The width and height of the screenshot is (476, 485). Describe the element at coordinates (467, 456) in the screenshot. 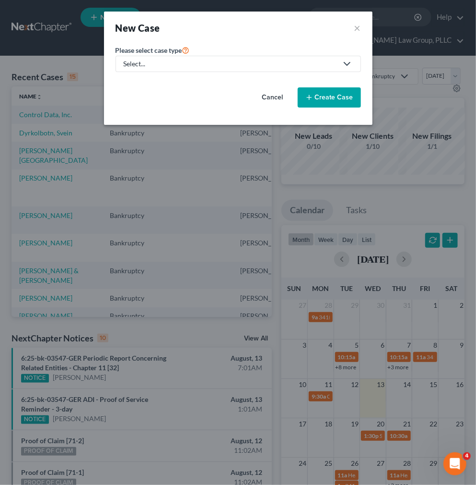

I see `span: 4` at that location.